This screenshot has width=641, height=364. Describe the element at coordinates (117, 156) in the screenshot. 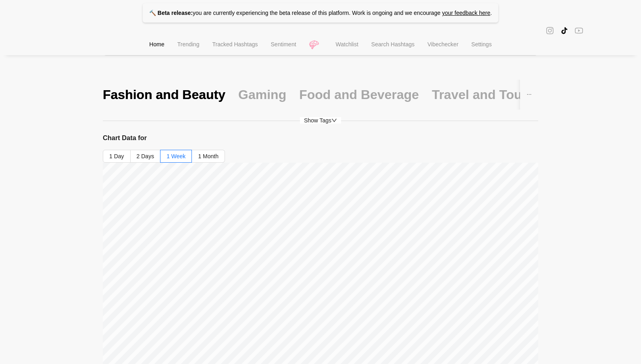

I see `span: 1 Day` at that location.